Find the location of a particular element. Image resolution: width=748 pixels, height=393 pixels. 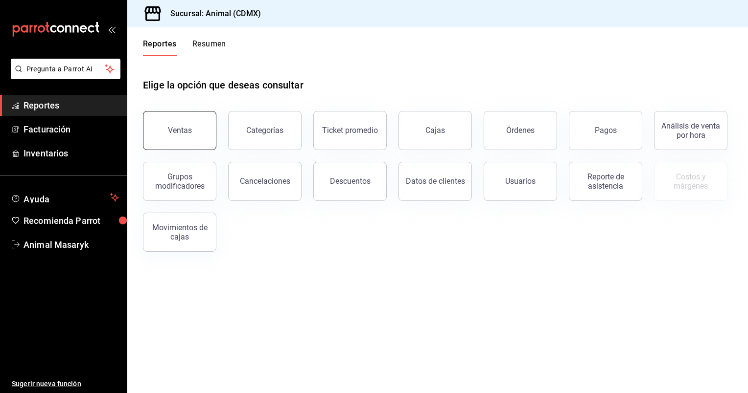

span: Sugerir nueva función is located at coordinates (65, 384).